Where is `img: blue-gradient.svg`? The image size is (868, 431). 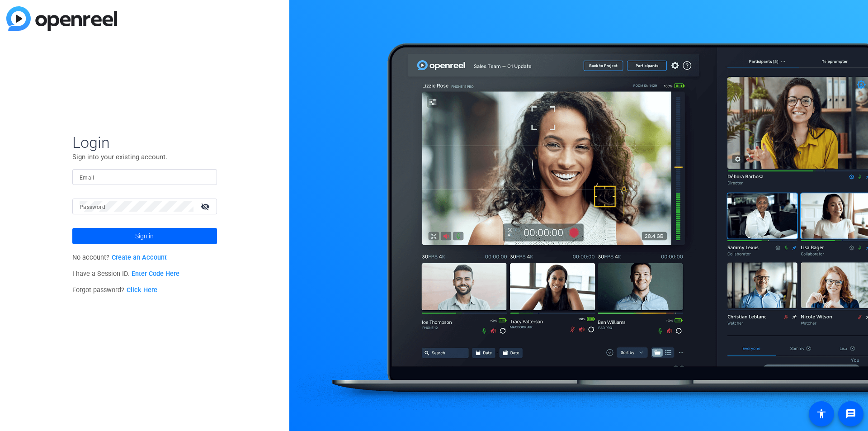 img: blue-gradient.svg is located at coordinates (61, 19).